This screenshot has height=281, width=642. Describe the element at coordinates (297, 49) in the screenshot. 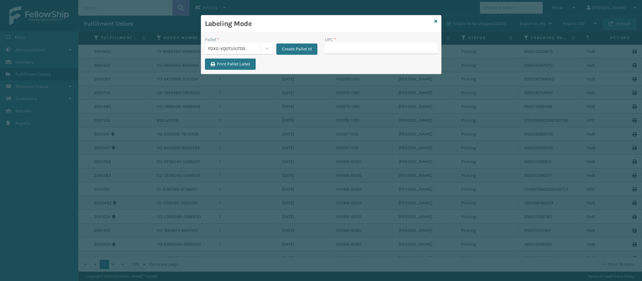

I see `button: Create Pallet Id` at that location.